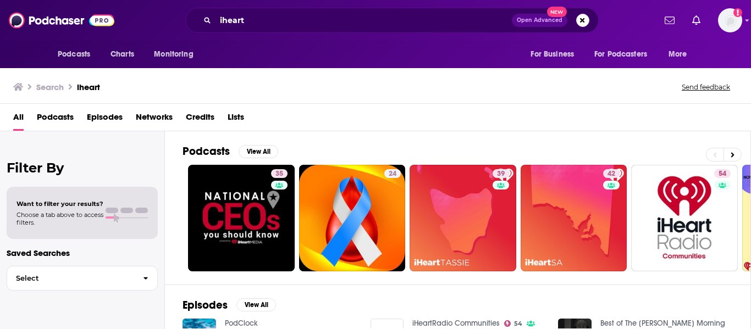 The image size is (751, 329). I want to click on a: Networks, so click(154, 119).